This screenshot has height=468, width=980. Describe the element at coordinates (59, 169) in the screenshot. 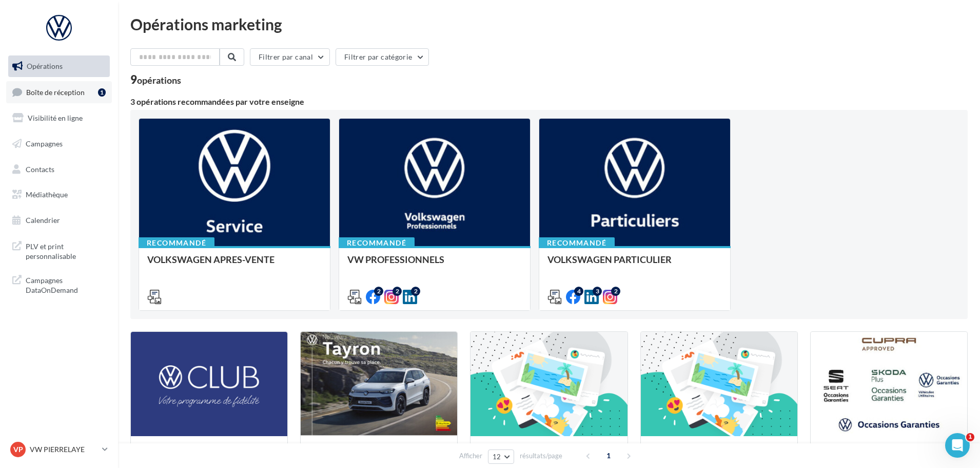

I see `a: Contacts` at that location.